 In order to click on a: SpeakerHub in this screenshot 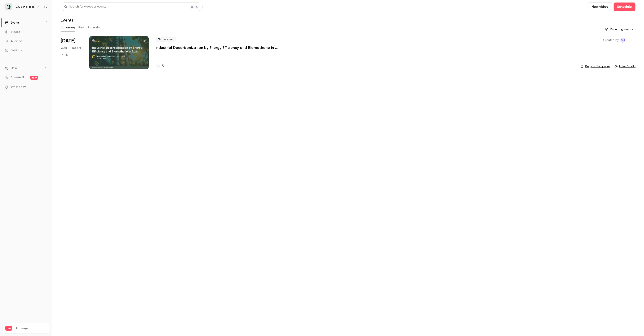, I will do `click(19, 78)`.